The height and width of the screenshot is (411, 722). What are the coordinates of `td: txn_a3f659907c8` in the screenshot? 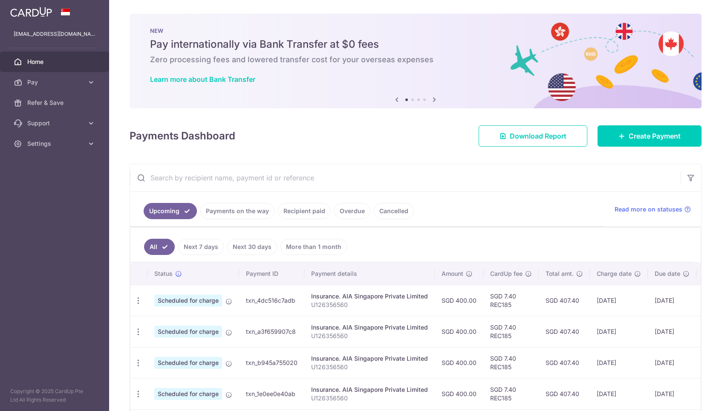 It's located at (272, 331).